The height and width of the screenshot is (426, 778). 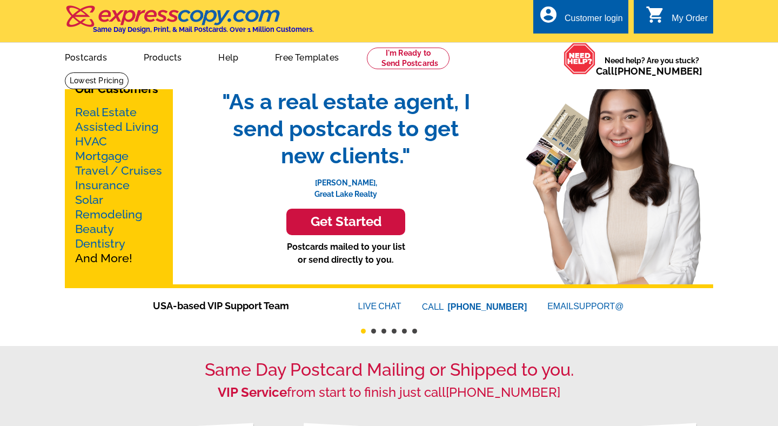 What do you see at coordinates (100, 243) in the screenshot?
I see `a: Dentistry` at bounding box center [100, 243].